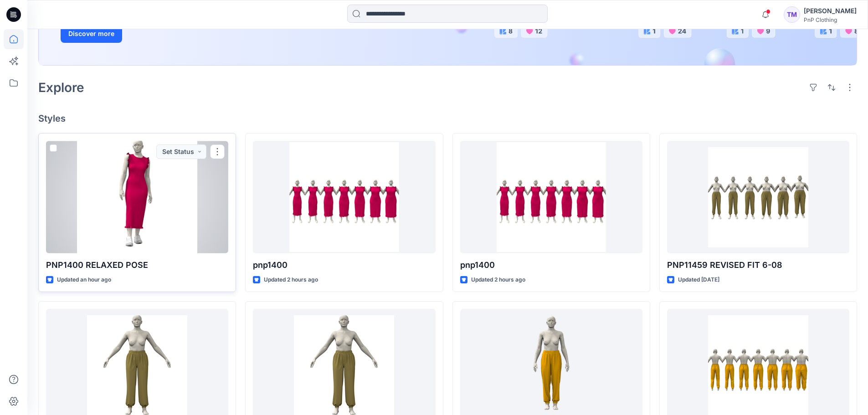  I want to click on p: Updated an hour ago, so click(84, 280).